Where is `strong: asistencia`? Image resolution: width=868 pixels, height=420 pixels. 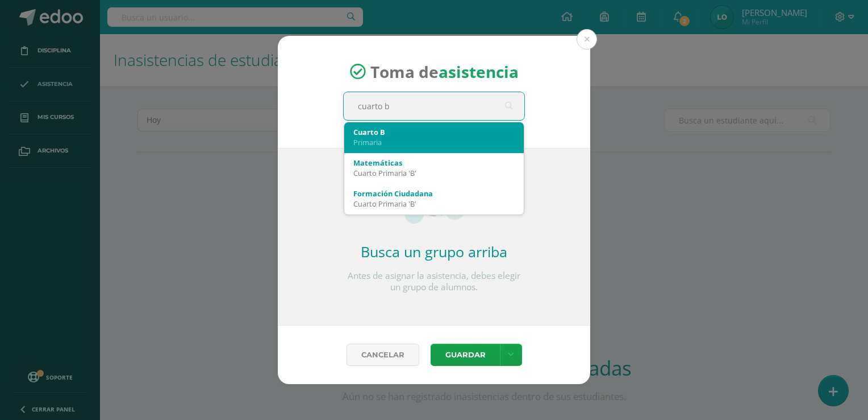 strong: asistencia is located at coordinates (479, 72).